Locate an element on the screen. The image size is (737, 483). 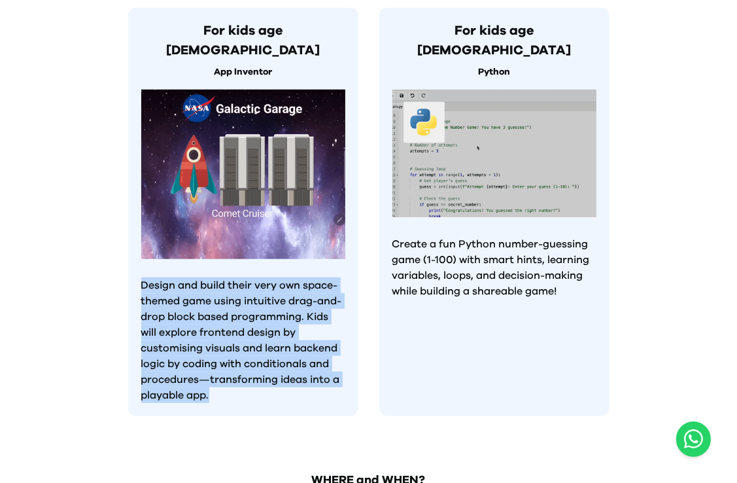
p: App Inventor is located at coordinates (243, 72).